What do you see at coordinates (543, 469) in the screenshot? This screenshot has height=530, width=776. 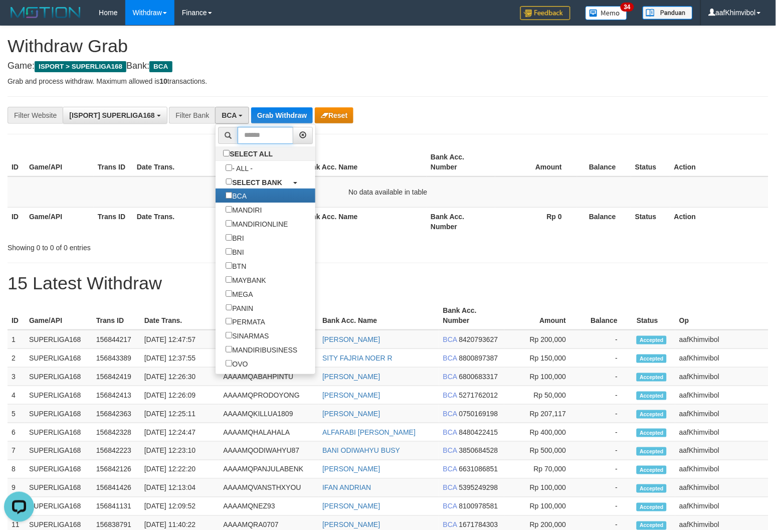 I see `td: Rp 70,000` at bounding box center [543, 469].